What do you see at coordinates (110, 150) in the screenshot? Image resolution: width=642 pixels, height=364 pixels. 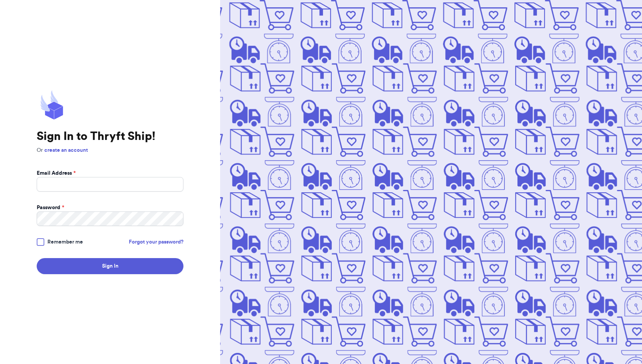 I see `p: Or` at bounding box center [110, 150].